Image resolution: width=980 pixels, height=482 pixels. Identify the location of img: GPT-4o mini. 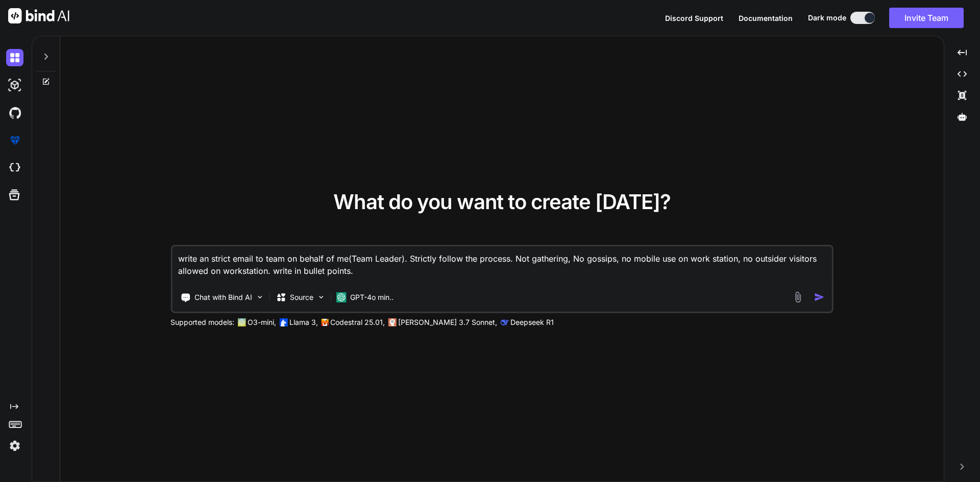
(341, 297).